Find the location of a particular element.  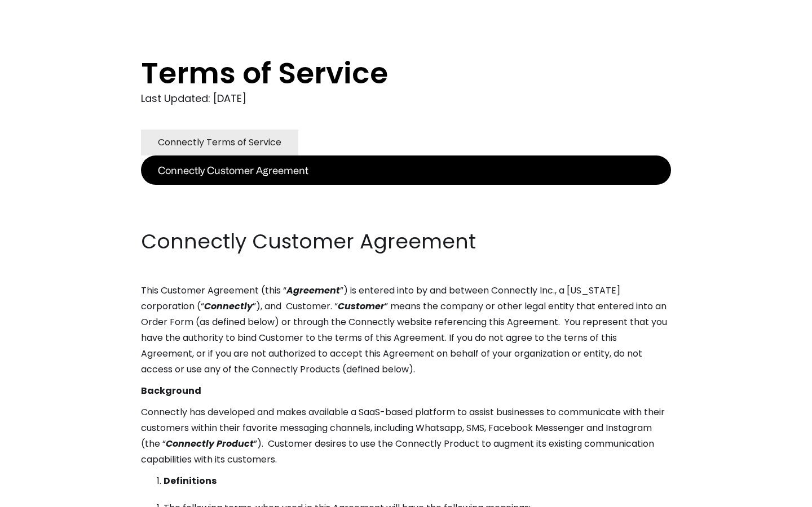

div: Connectly Customer Agreement is located at coordinates (233, 171).